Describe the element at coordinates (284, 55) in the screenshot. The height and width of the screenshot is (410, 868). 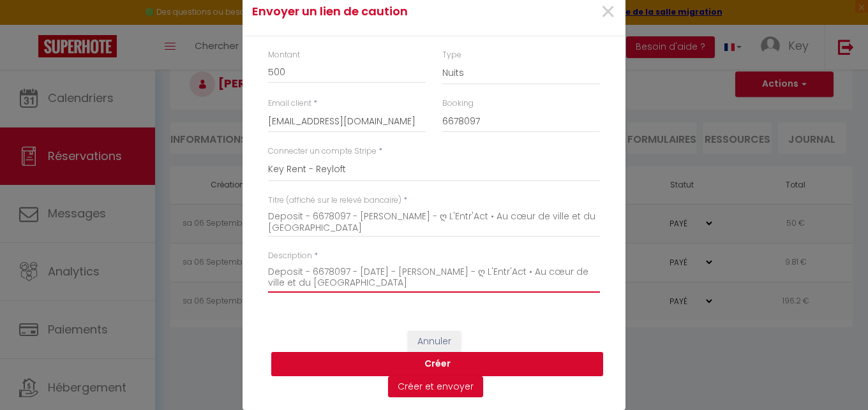
I see `label: Montant` at that location.